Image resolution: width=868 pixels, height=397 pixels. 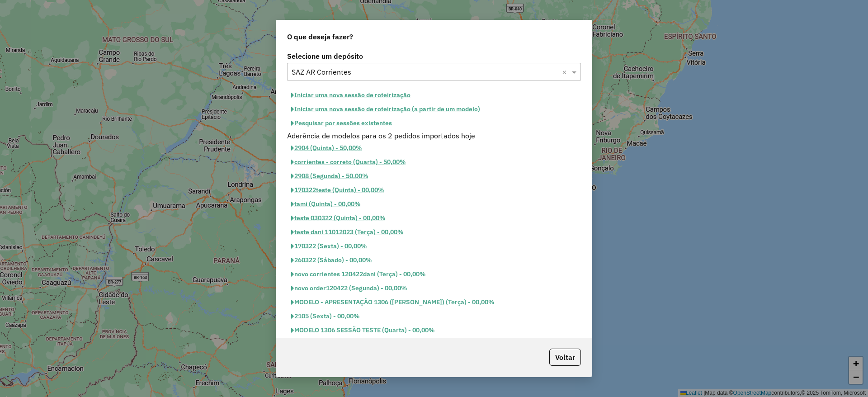 What do you see at coordinates (566, 357) in the screenshot?
I see `button: Voltar` at bounding box center [566, 357].